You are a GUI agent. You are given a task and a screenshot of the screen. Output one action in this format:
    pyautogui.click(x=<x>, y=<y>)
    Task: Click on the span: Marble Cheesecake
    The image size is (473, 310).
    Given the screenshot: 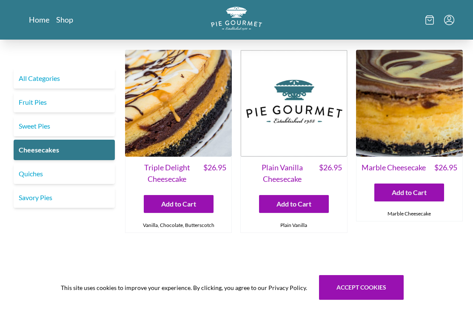 What is the action you would take?
    pyautogui.click(x=394, y=167)
    